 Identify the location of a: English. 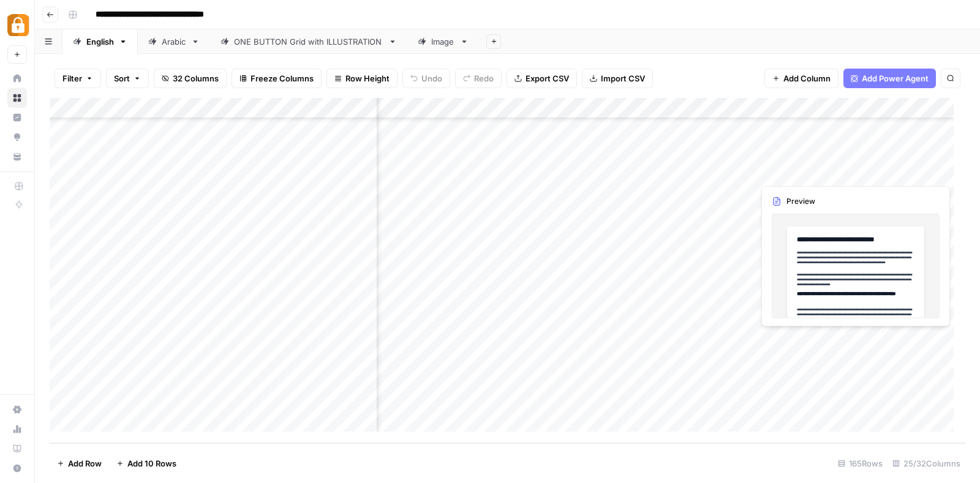
(100, 42).